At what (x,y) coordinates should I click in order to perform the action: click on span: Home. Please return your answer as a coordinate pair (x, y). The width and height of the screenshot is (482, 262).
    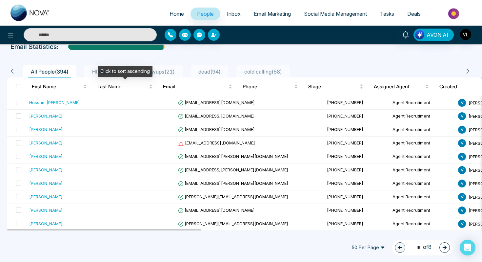
    Looking at the image, I should click on (177, 14).